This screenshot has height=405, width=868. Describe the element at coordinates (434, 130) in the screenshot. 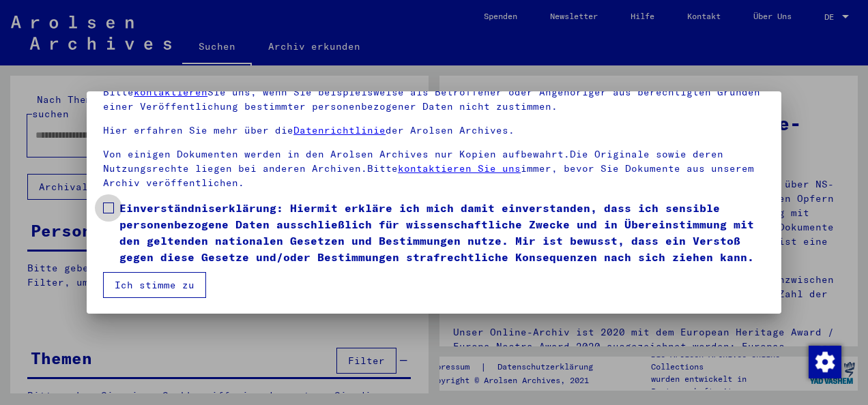

I see `p: Hier erfahren Sie mehr über die der Arolsen Archives.` at that location.